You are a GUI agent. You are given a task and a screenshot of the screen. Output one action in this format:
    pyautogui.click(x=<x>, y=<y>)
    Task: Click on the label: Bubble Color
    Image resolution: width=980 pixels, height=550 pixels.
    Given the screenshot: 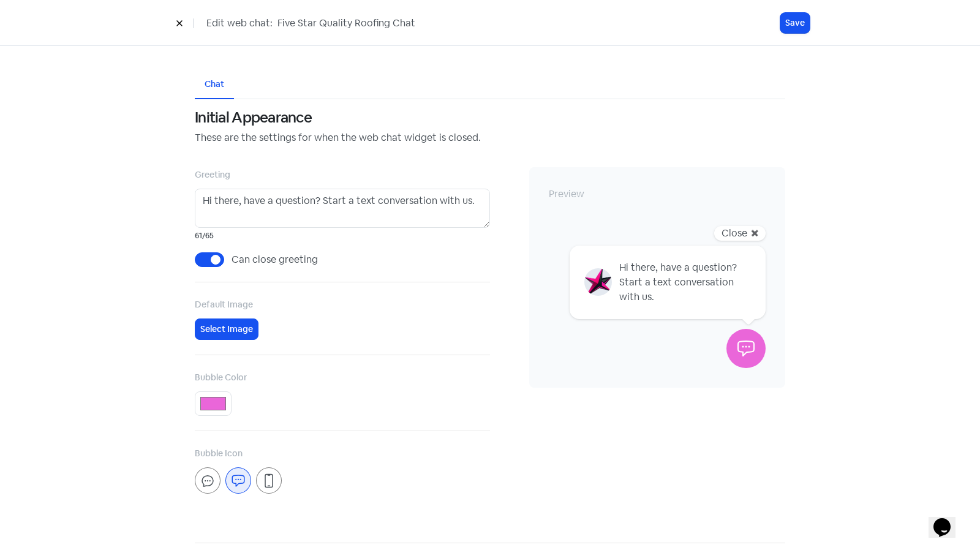 What is the action you would take?
    pyautogui.click(x=221, y=377)
    